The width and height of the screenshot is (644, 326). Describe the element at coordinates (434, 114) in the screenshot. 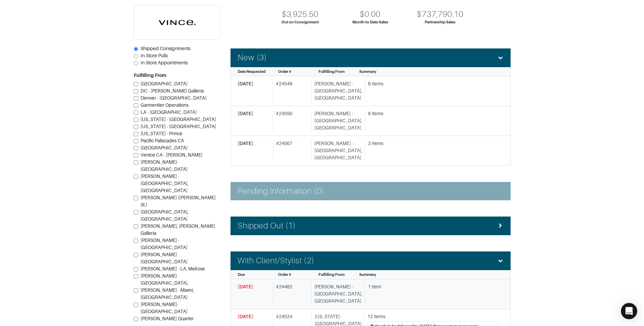

I see `div: 8 Items` at that location.